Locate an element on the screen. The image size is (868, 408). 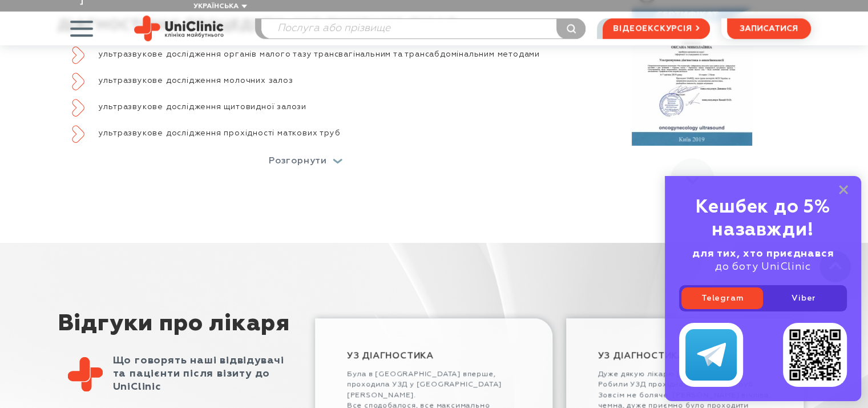
button: Українська is located at coordinates (219, 6).